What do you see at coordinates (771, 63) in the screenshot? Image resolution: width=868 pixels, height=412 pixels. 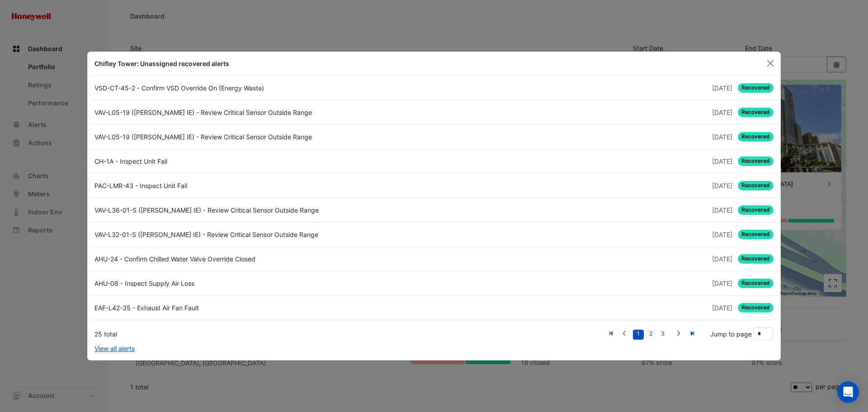 I see `button: Close` at bounding box center [771, 63].